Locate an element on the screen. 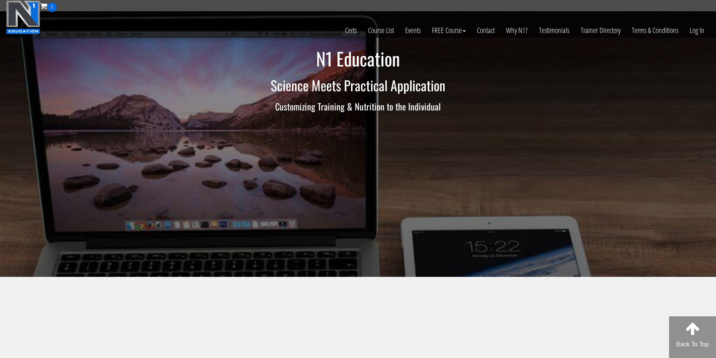 This screenshot has width=716, height=358. h1: N1 Education is located at coordinates (358, 59).